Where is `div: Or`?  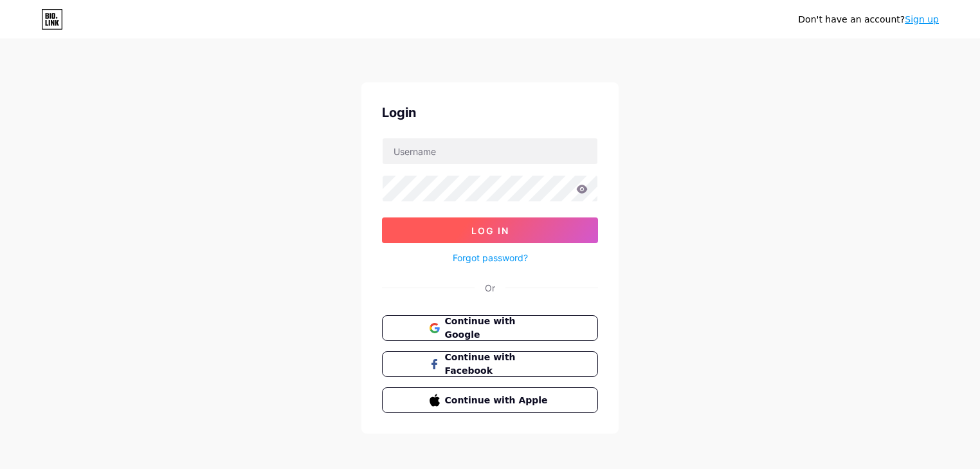
div: Or is located at coordinates (490, 287).